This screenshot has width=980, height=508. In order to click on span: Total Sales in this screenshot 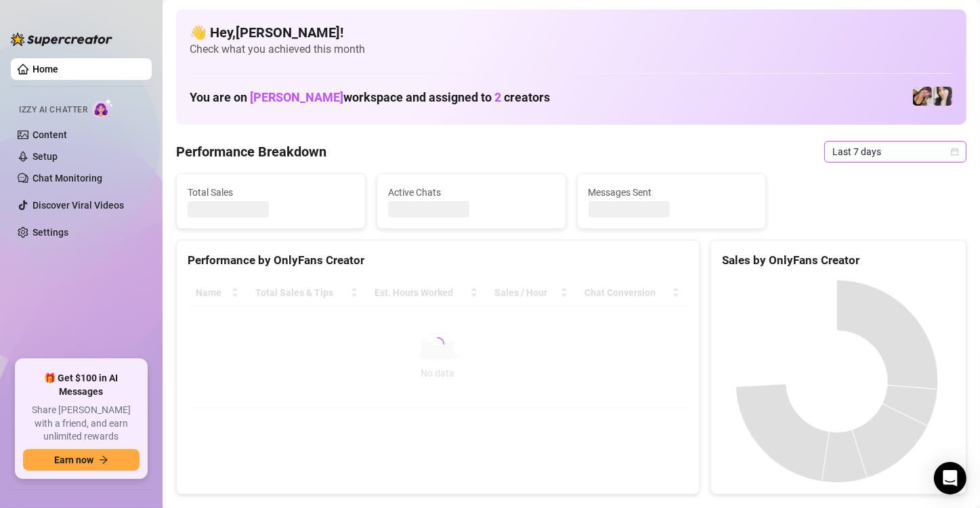, I will do `click(271, 192)`.